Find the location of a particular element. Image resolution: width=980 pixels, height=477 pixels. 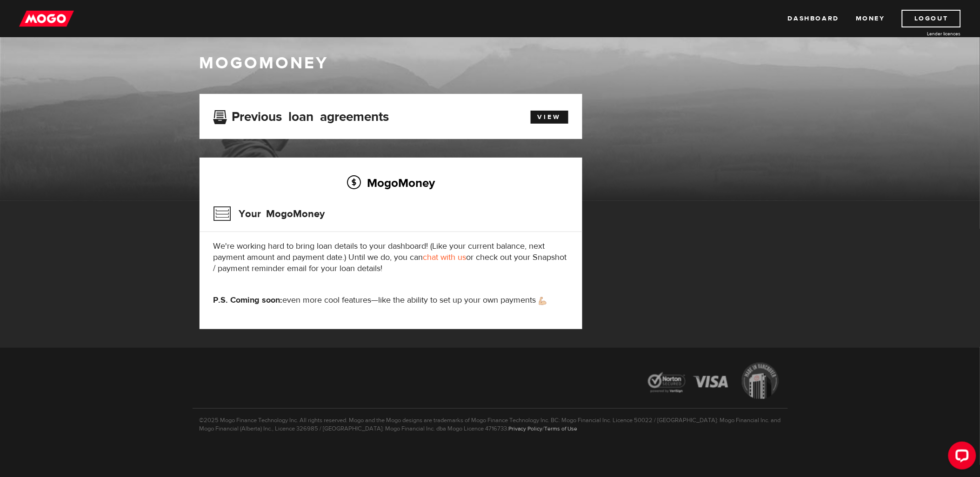

h3: Your MogoMoney is located at coordinates (269, 214).